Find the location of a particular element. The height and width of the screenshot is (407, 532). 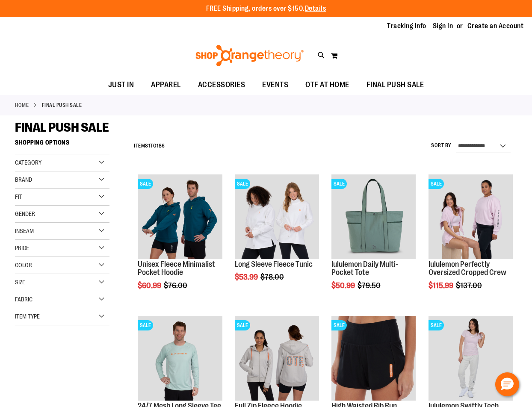

span: Color is located at coordinates (23, 265).